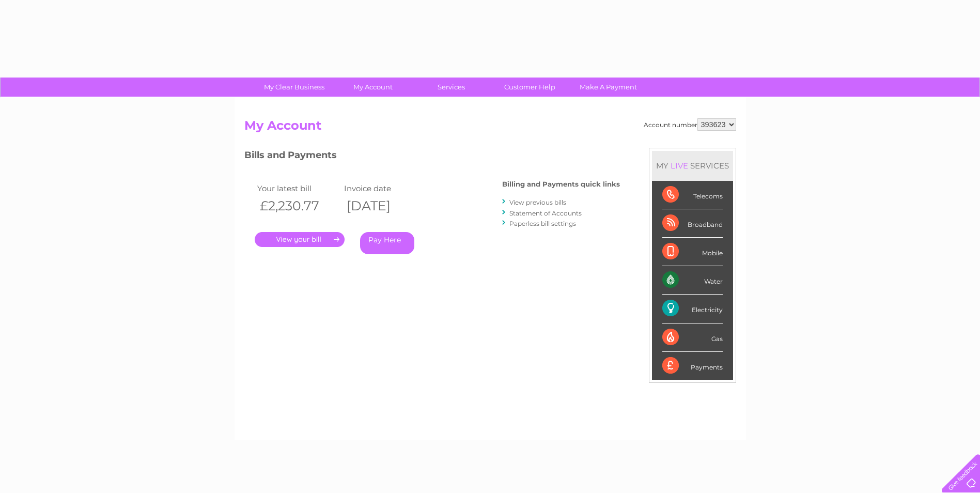  I want to click on a: Services, so click(451, 87).